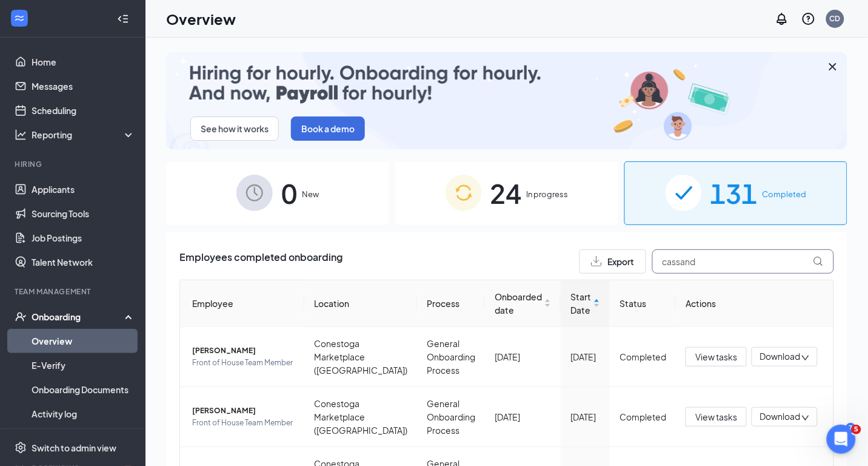 The width and height of the screenshot is (868, 466). Describe the element at coordinates (621, 261) in the screenshot. I see `span: Export` at that location.